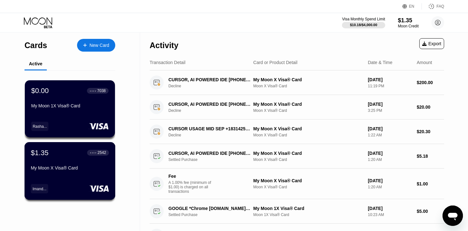 This screenshot has width=468, height=231. What do you see at coordinates (431, 107) in the screenshot?
I see `div: $20.00` at bounding box center [431, 107].